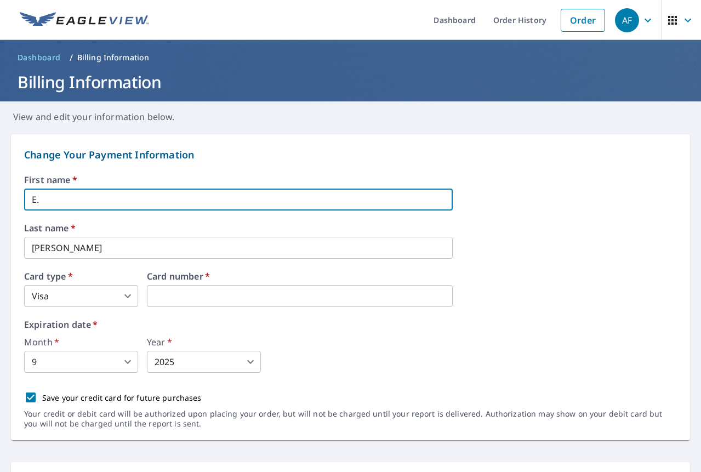 This screenshot has height=472, width=701. Describe the element at coordinates (81, 362) in the screenshot. I see `div: 9` at that location.